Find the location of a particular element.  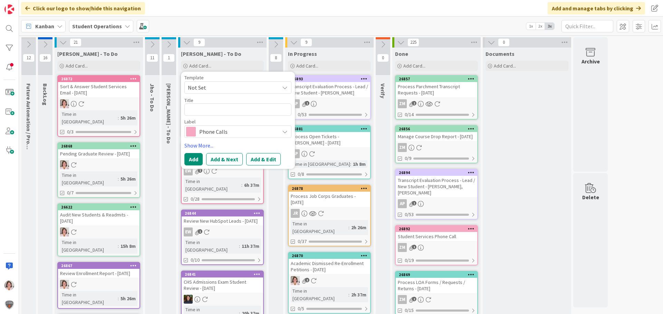

a: Show More... is located at coordinates (238, 146).